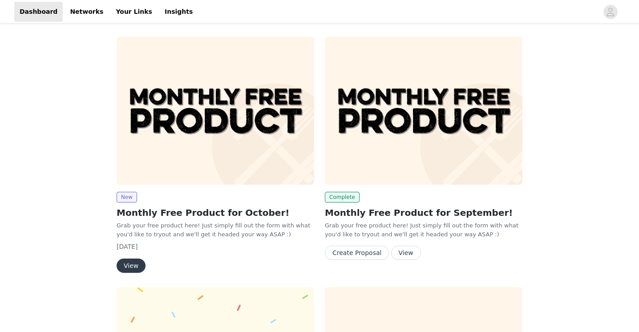  What do you see at coordinates (424, 213) in the screenshot?
I see `h2: Monthly Free Product for September!` at bounding box center [424, 213].